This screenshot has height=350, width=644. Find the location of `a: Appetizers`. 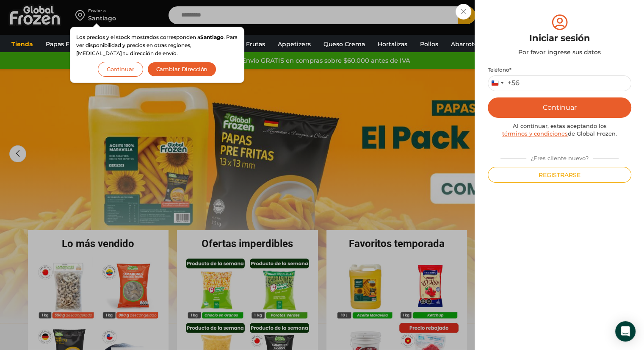

a: Appetizers is located at coordinates (294, 44).